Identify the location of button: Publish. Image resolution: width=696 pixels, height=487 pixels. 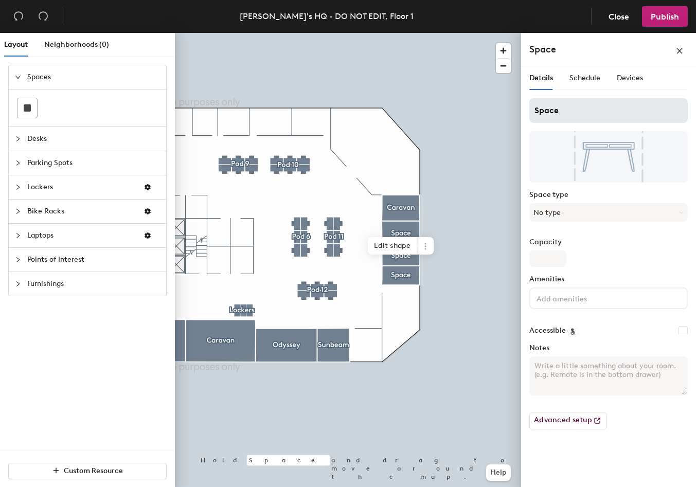
(664, 16).